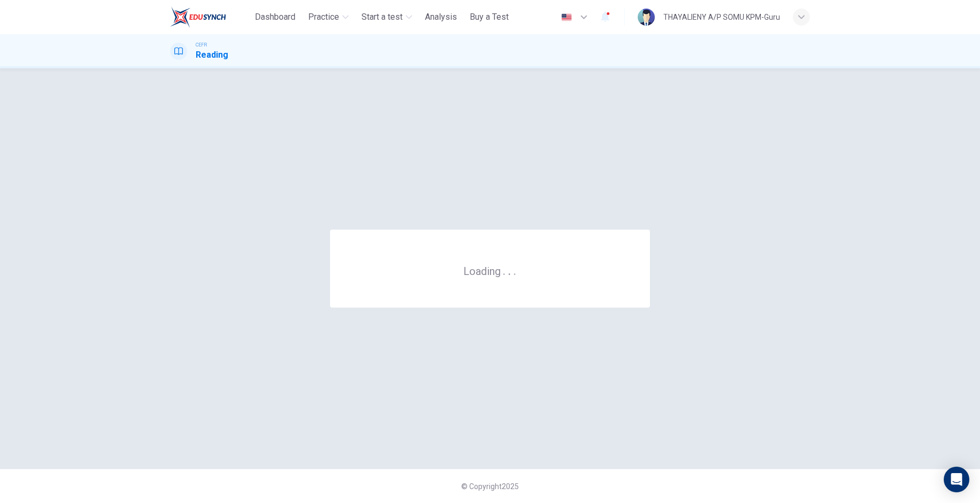 Image resolution: width=980 pixels, height=503 pixels. Describe the element at coordinates (275, 17) in the screenshot. I see `button: Dashboard` at that location.